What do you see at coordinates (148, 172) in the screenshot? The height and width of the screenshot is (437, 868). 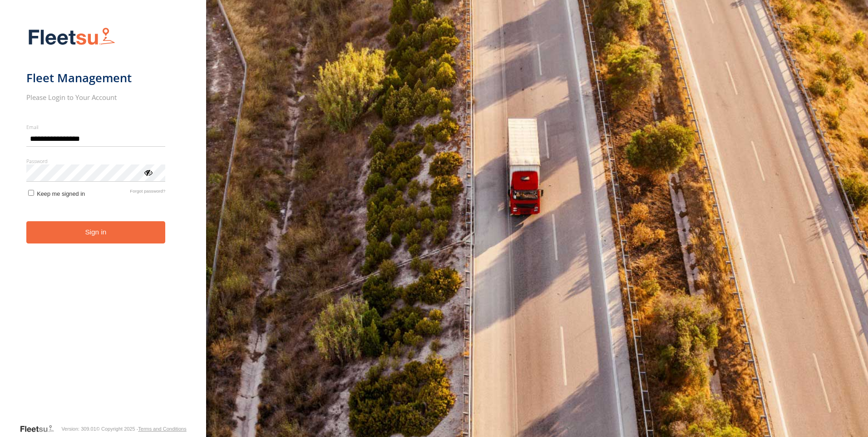 I see `div: ViewPassword` at bounding box center [148, 172].